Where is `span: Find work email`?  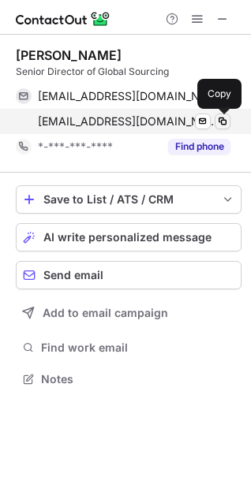 span: Find work email is located at coordinates (138, 348).